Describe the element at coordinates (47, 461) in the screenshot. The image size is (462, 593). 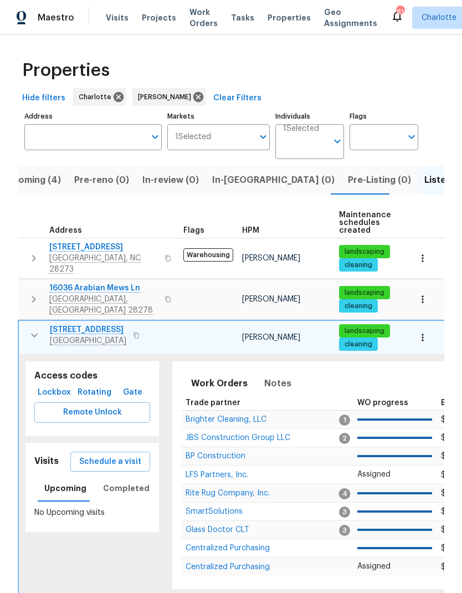
I see `h5: Visits` at that location.